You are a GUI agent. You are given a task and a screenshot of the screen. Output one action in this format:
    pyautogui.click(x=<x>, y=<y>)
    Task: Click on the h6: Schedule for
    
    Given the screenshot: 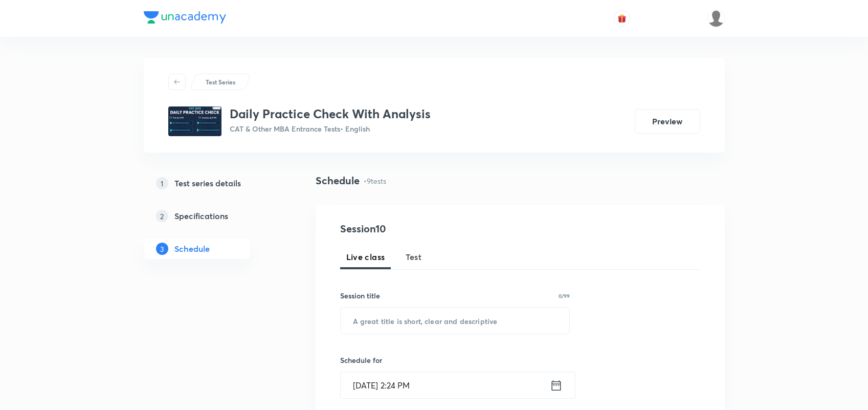 What is the action you would take?
    pyautogui.click(x=455, y=360)
    